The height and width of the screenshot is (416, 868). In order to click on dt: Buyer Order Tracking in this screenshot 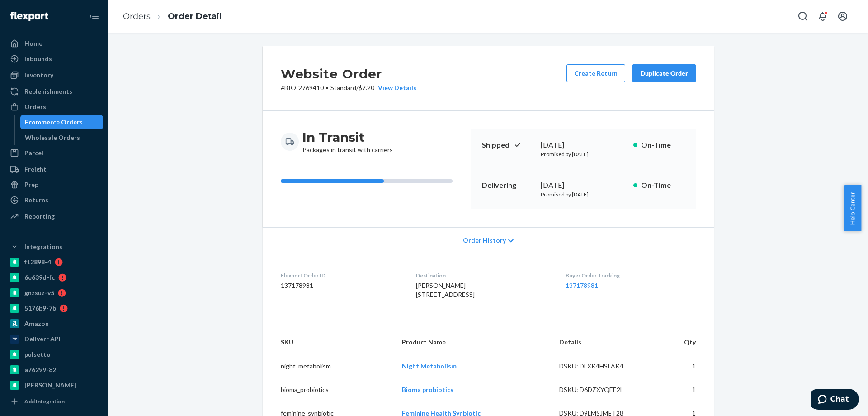, I will do `click(631, 275)`.